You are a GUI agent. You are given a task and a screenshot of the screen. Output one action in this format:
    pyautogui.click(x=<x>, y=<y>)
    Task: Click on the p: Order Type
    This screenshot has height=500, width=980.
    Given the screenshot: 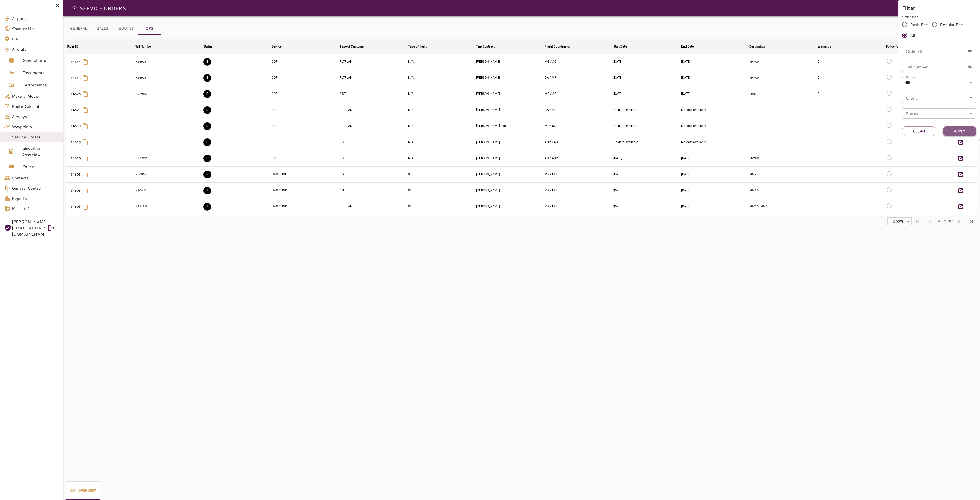 What is the action you would take?
    pyautogui.click(x=939, y=17)
    